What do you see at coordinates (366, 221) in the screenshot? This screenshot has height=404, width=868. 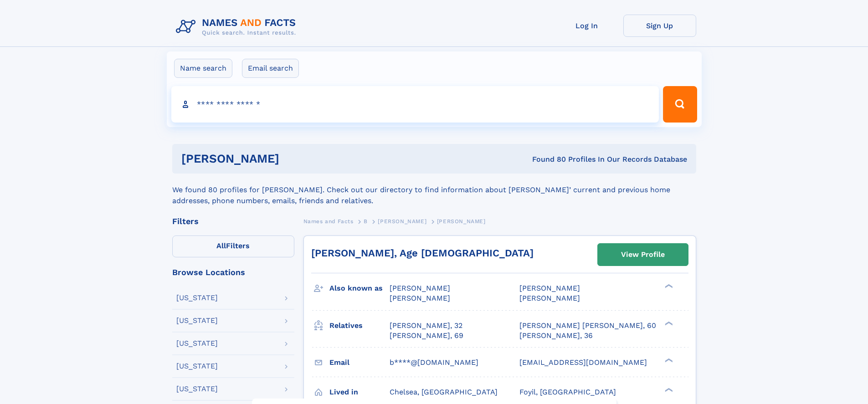 I see `span: B` at bounding box center [366, 221].